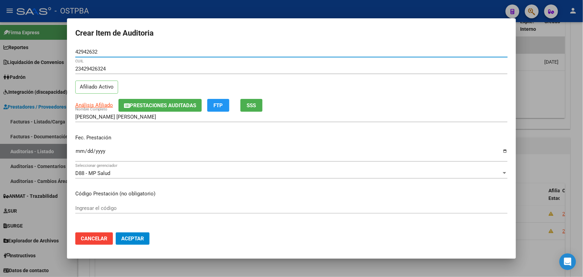  I want to click on button: Aceptar, so click(133, 238).